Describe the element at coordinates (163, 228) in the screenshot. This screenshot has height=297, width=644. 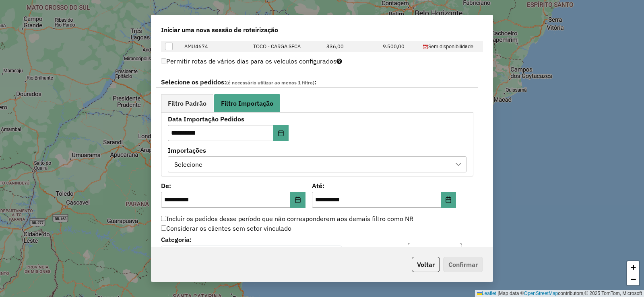
I see `input: Considerar os clientes sem setor vinculado` at that location.